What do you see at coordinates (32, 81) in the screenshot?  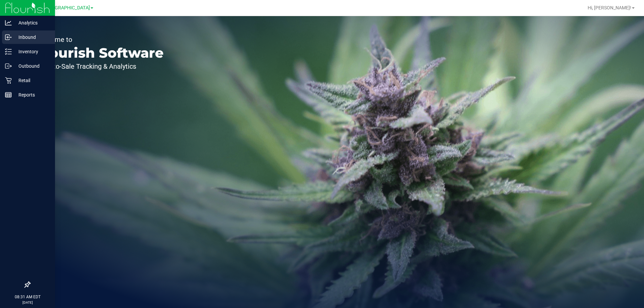 I see `p: Retail` at bounding box center [32, 81].